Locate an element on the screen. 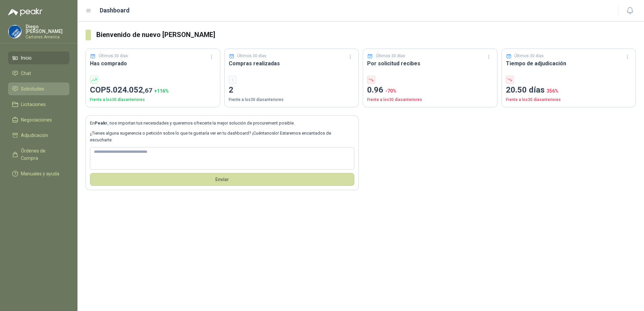 The height and width of the screenshot is (311, 644). p: ¿Tienes alguna sugerencia o petición sobre lo que te gustaría ver en tu dashboard? ¡Cuéntanoslo! ... is located at coordinates (222, 137).